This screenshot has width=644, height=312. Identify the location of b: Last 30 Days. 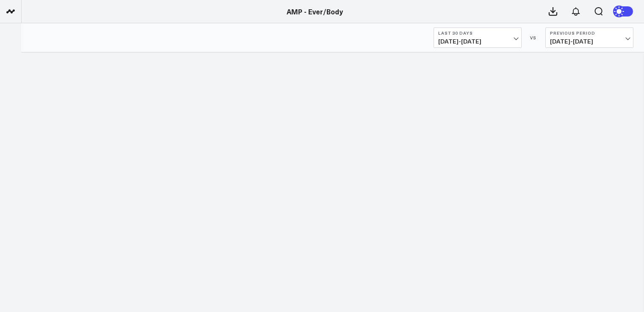
(478, 33).